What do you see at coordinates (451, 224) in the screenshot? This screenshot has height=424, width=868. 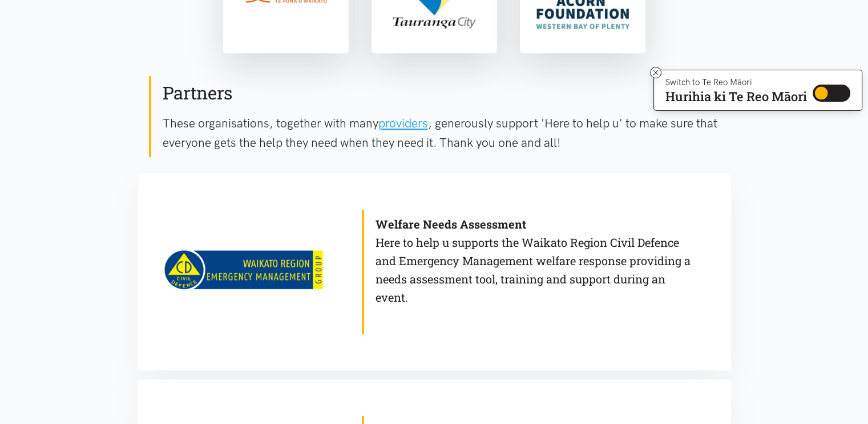 I see `b: Welfare Needs Assessment` at bounding box center [451, 224].